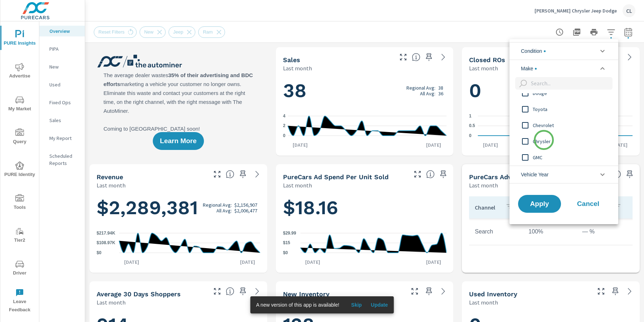  Describe the element at coordinates (571, 157) in the screenshot. I see `span: GMC` at that location.